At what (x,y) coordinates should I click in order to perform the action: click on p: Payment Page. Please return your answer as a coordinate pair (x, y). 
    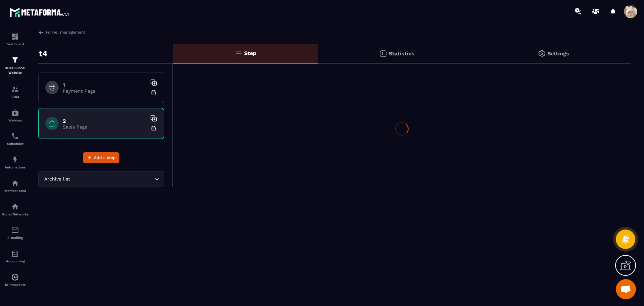
    Looking at the image, I should click on (104, 91).